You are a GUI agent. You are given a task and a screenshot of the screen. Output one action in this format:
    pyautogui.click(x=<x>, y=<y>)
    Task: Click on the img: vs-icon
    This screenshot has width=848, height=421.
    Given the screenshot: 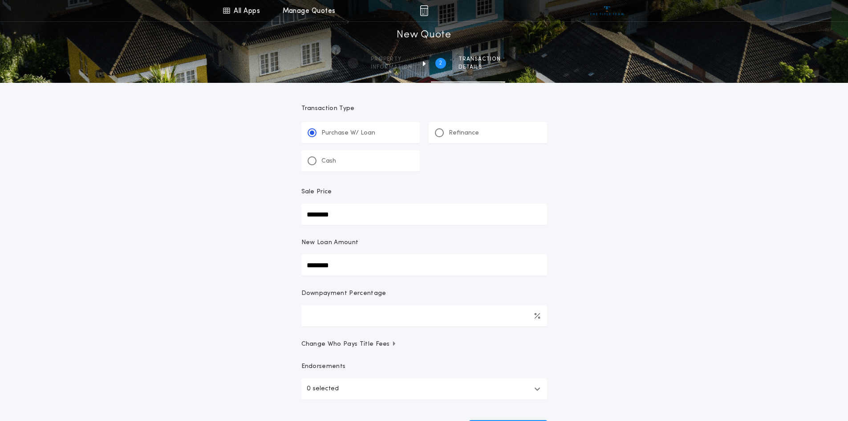 What is the action you would take?
    pyautogui.click(x=607, y=11)
    